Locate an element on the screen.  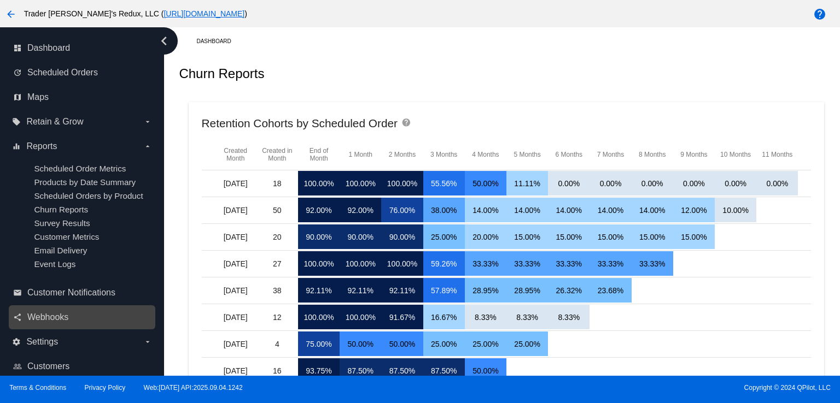
mat-header-cell: 3 Months is located at coordinates (444, 155).